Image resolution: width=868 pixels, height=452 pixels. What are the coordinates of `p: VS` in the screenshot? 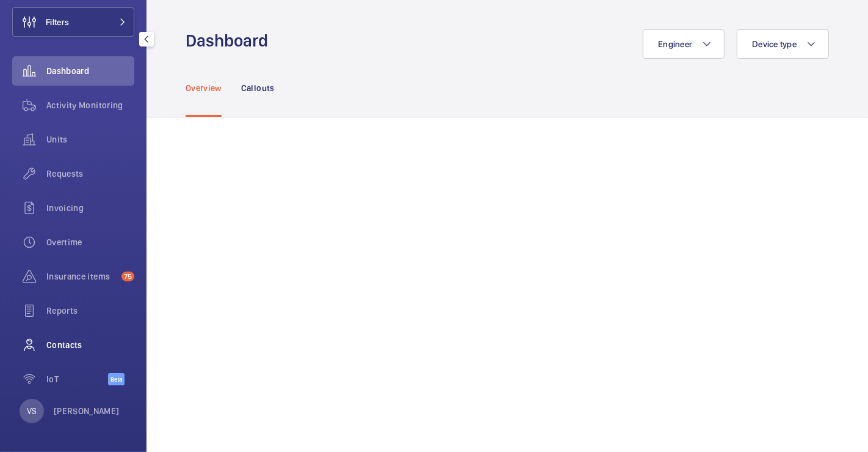 It's located at (32, 411).